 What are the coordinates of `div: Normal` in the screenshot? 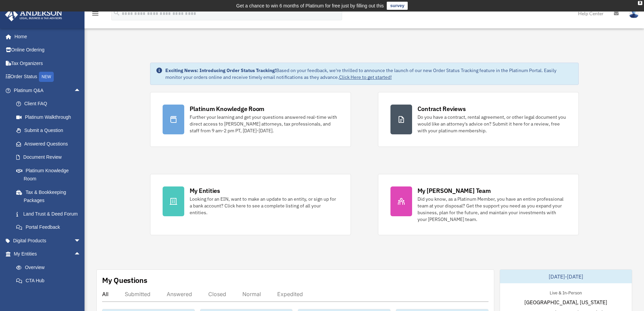 It's located at (252, 294).